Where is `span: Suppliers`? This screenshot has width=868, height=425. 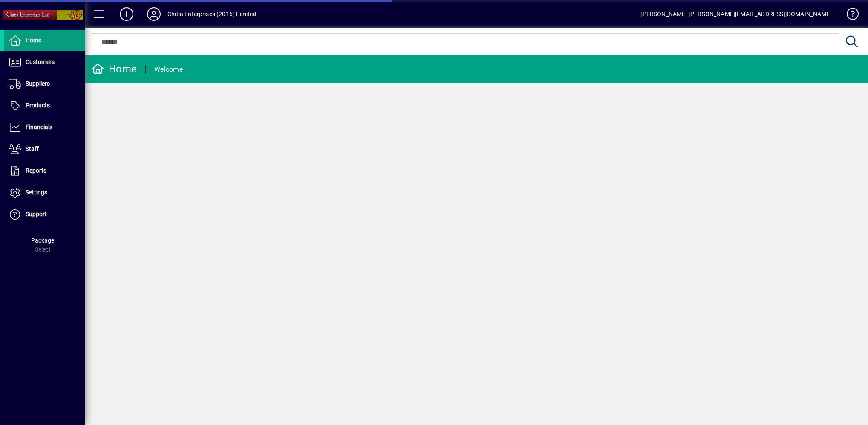 span: Suppliers is located at coordinates (38, 83).